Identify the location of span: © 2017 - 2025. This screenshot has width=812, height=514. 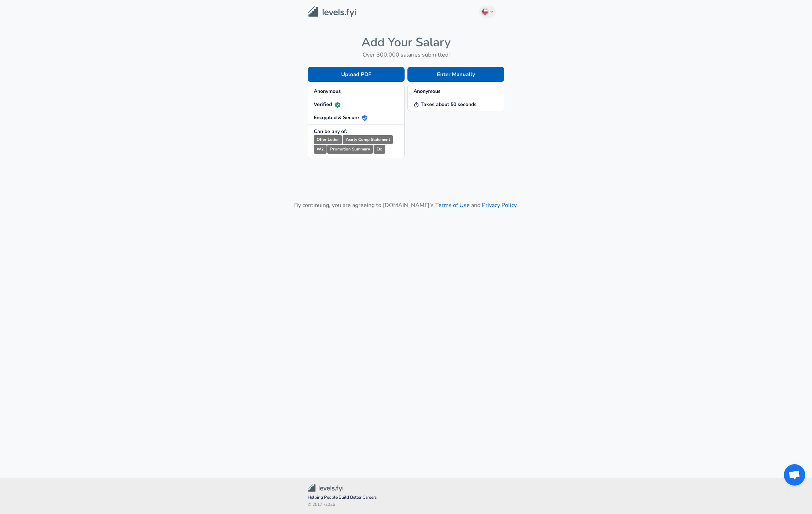
(406, 505).